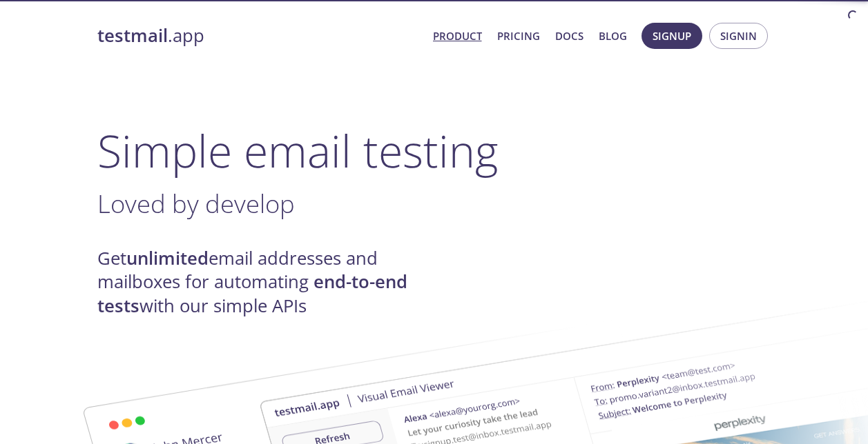 Image resolution: width=868 pixels, height=444 pixels. What do you see at coordinates (196, 204) in the screenshot?
I see `span: Loved by develop` at bounding box center [196, 204].